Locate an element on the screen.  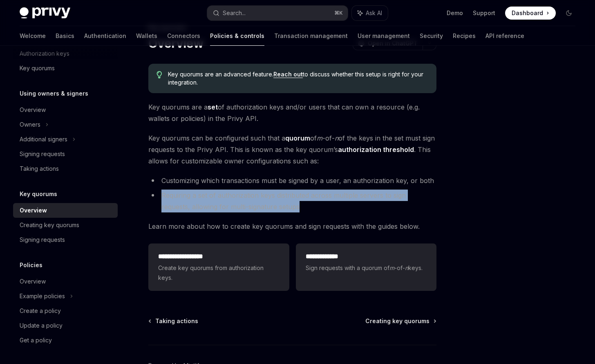
div: Owners is located at coordinates (30, 124).